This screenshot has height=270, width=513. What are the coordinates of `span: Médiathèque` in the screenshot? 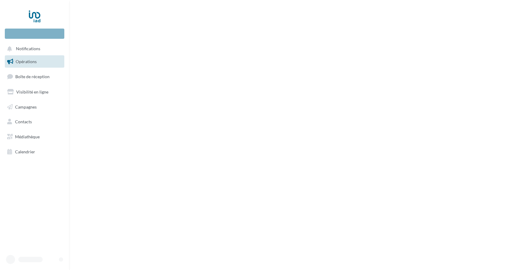 It's located at (27, 136).